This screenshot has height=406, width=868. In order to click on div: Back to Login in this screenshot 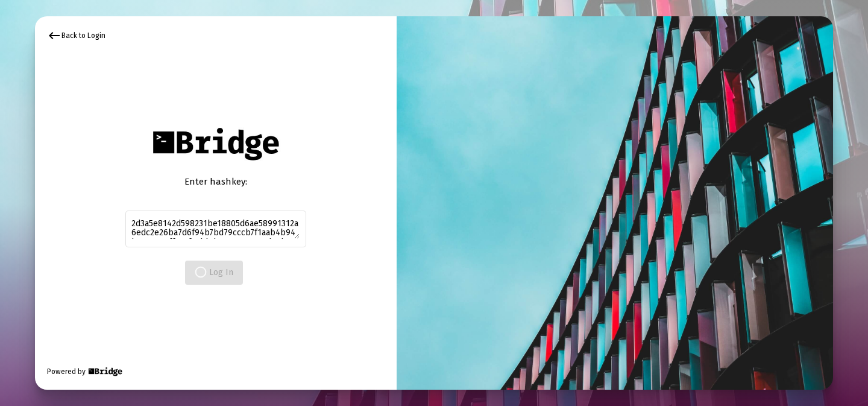, I will do `click(76, 36)`.